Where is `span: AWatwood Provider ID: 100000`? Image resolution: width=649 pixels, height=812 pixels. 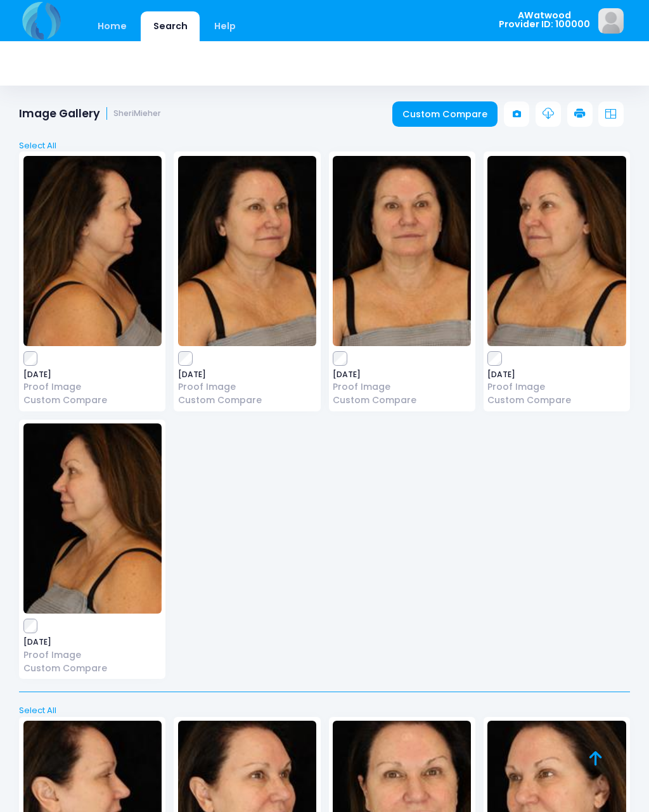
span: AWatwood Provider ID: 100000 is located at coordinates (544, 19).